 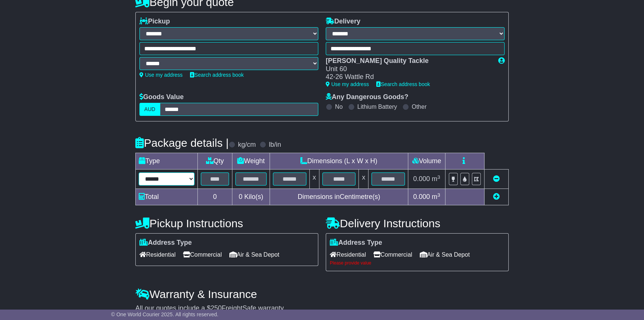 What do you see at coordinates (167, 162) in the screenshot?
I see `td: Type` at bounding box center [167, 162].